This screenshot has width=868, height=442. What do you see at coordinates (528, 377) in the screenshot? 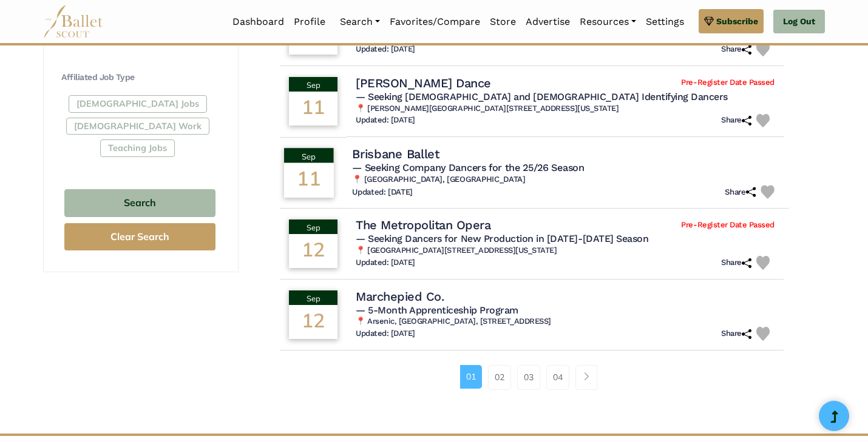
I see `a: 03` at bounding box center [528, 377].